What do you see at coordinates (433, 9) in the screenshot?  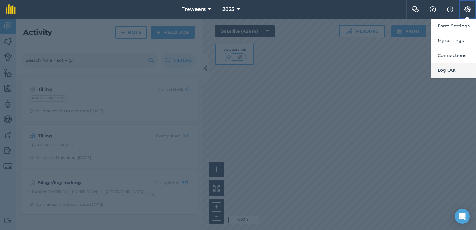 I see `img: A question mark icon` at bounding box center [433, 9].